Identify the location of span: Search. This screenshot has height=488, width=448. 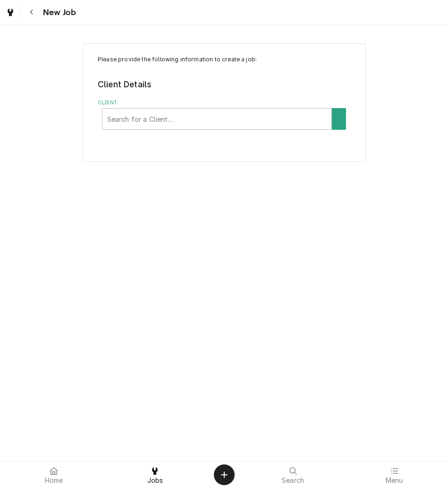
(293, 481).